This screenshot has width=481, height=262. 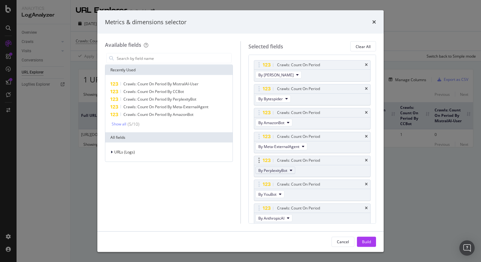 What do you see at coordinates (363, 46) in the screenshot?
I see `button: Clear All` at bounding box center [363, 46].